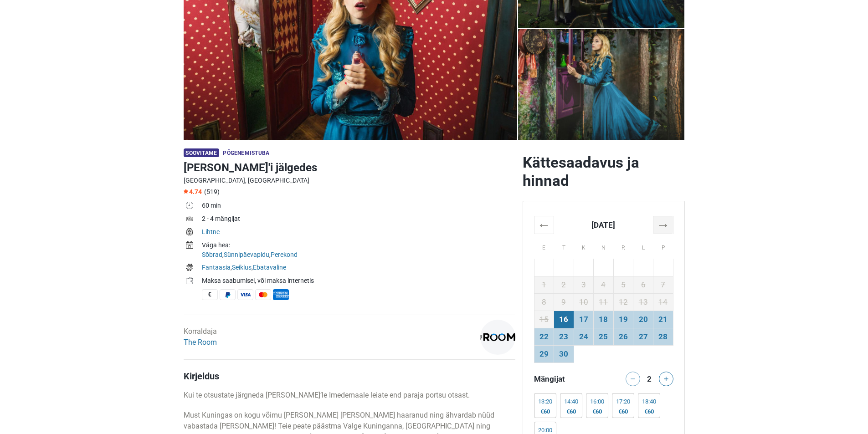 This screenshot has height=434, width=868. I want to click on div: 18:40, so click(649, 402).